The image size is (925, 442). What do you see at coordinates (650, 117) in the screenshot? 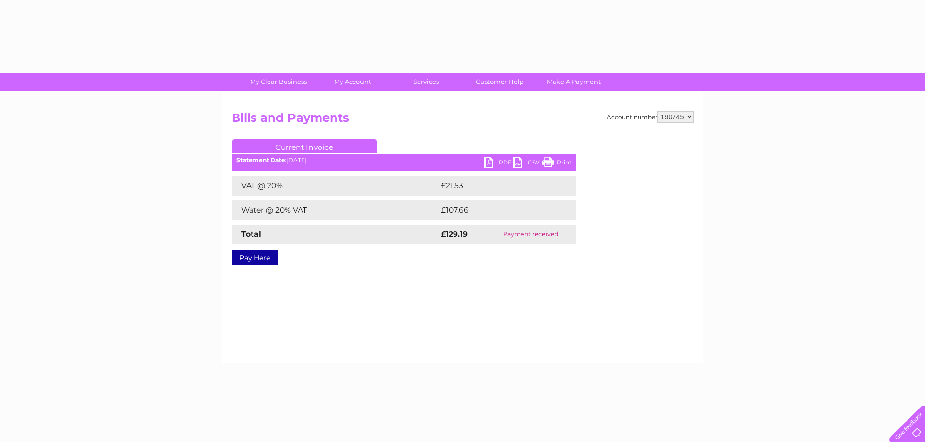
I see `div: Account number` at bounding box center [650, 117].